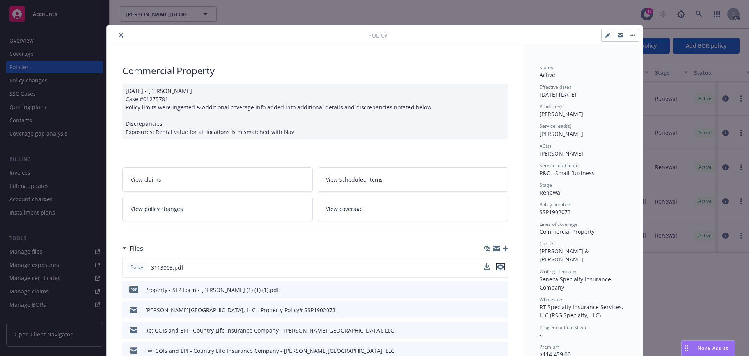  What do you see at coordinates (413, 208) in the screenshot?
I see `a: View coverage` at bounding box center [413, 208].